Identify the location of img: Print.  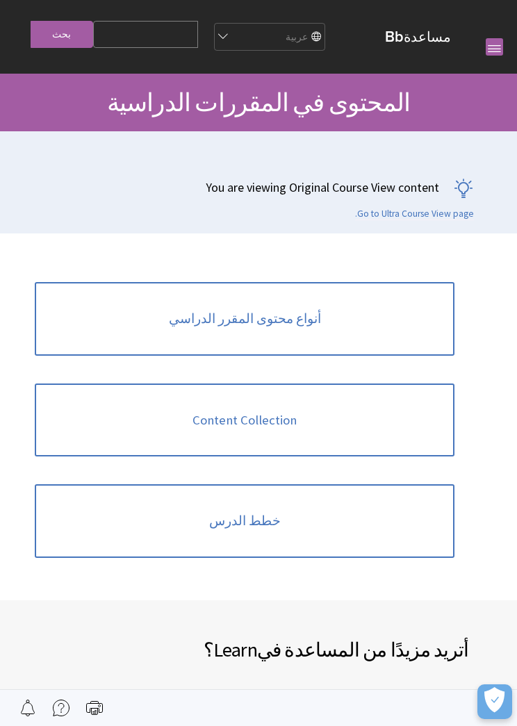
(94, 708).